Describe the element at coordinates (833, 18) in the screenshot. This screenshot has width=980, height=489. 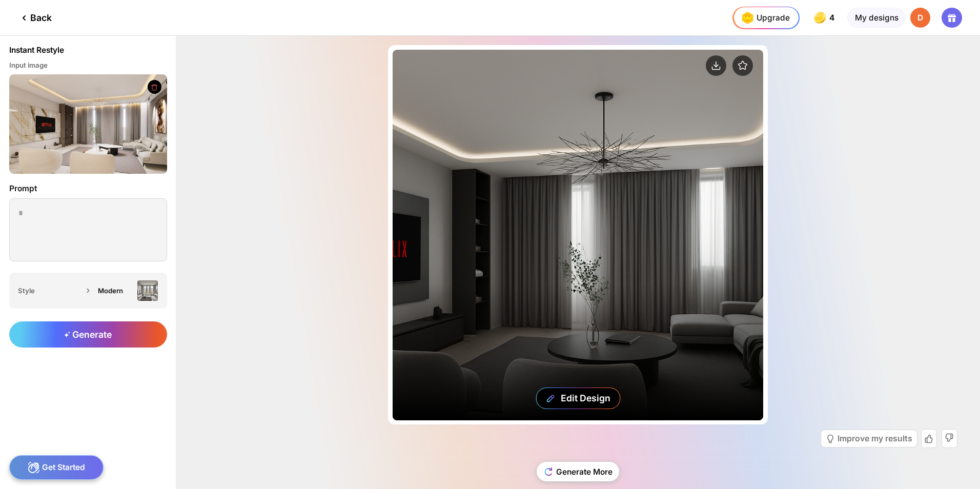
I see `span: 4` at that location.